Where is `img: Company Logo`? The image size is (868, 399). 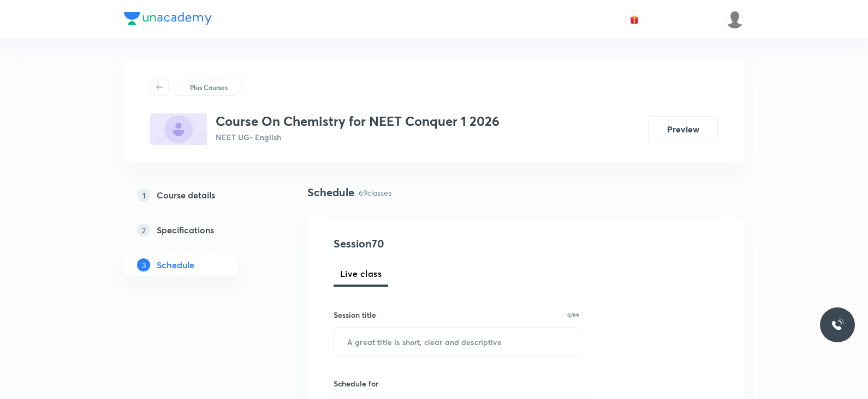 img: Company Logo is located at coordinates (167, 19).